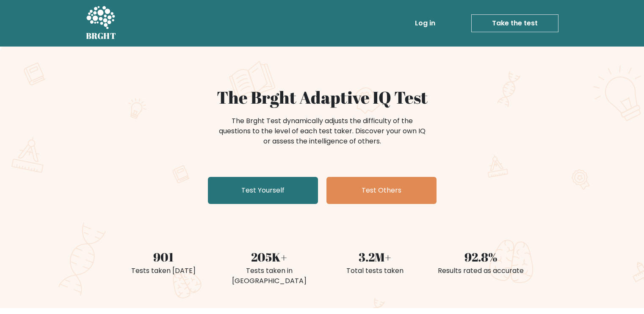 The height and width of the screenshot is (314, 644). What do you see at coordinates (382, 190) in the screenshot?
I see `a: Test Others` at bounding box center [382, 190].